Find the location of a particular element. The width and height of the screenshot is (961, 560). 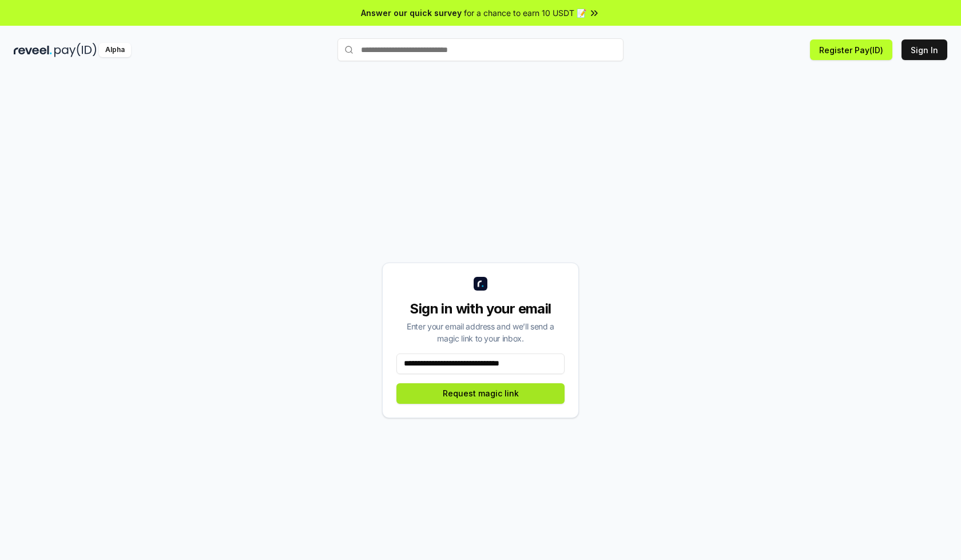

img: logo_small is located at coordinates (480, 284).